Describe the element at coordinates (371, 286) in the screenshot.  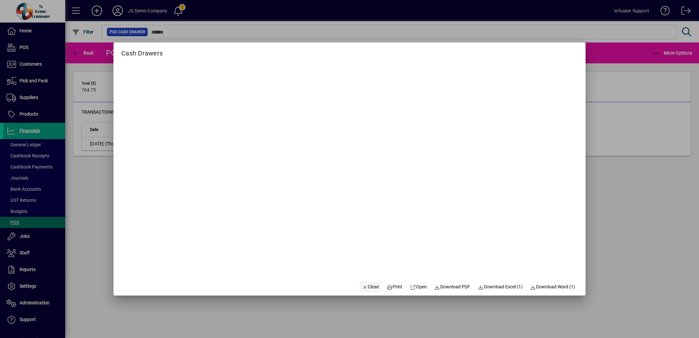
I see `span: Close` at that location.